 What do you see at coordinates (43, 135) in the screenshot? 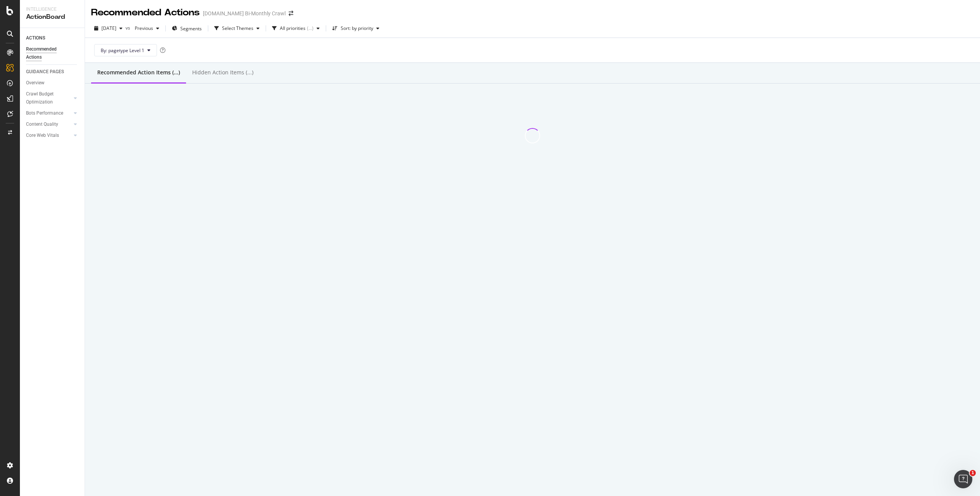
I see `div: Core Web Vitals` at bounding box center [43, 135].